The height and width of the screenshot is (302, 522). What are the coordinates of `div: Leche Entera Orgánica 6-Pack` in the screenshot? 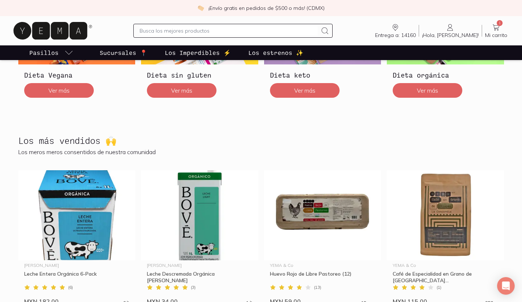 It's located at (77, 277).